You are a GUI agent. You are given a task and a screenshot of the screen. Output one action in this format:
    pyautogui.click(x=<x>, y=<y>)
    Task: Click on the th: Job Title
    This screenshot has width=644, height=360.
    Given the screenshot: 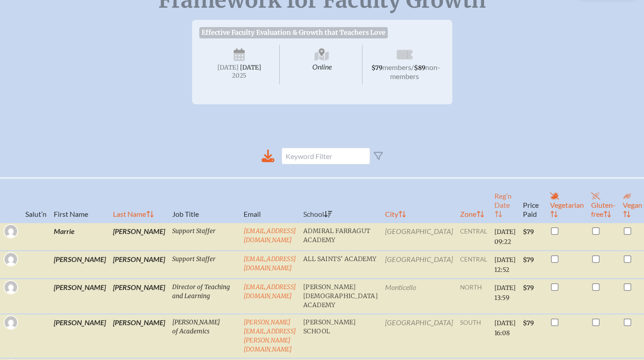 What is the action you would take?
    pyautogui.click(x=204, y=200)
    